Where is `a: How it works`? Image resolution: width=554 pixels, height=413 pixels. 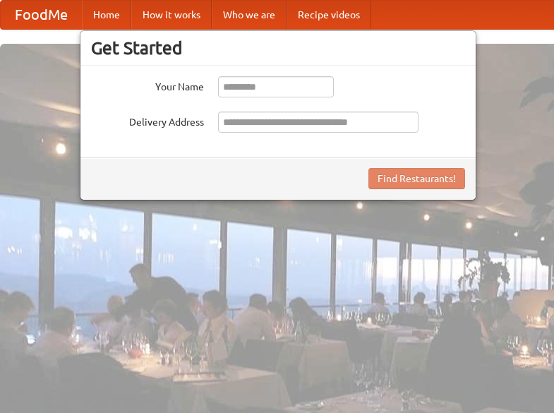 a: How it works is located at coordinates (172, 15).